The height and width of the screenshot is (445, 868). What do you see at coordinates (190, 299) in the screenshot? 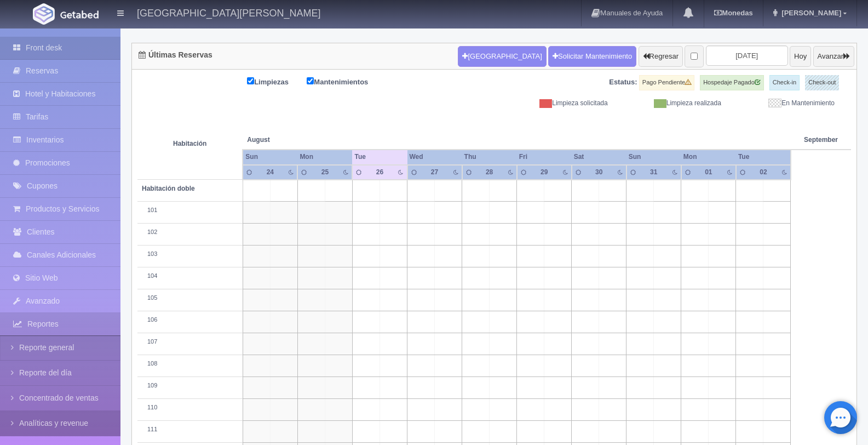
I see `div: 105` at bounding box center [190, 299].